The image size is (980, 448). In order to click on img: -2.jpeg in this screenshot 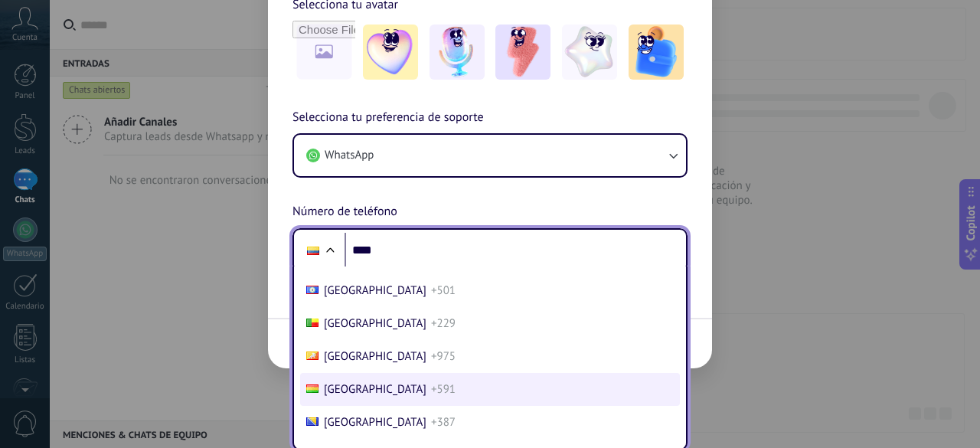, I will do `click(457, 52)`.